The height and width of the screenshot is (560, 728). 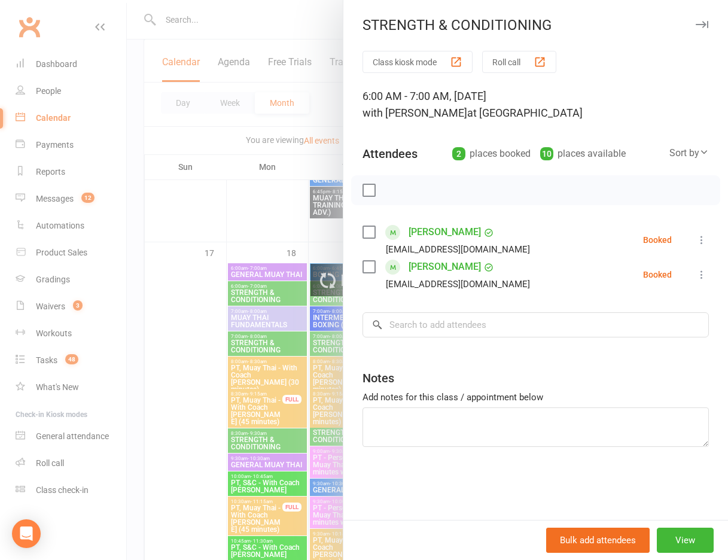 What do you see at coordinates (519, 62) in the screenshot?
I see `button: Roll call` at bounding box center [519, 62].